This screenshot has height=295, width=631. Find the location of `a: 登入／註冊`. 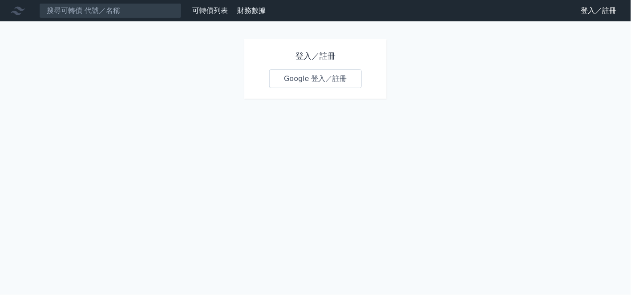

a: 登入／註冊 is located at coordinates (599, 11).